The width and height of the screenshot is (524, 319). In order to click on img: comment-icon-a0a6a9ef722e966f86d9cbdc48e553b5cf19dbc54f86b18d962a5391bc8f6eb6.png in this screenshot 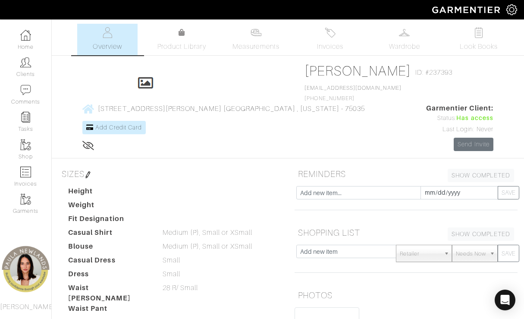, I will do `click(25, 90)`.